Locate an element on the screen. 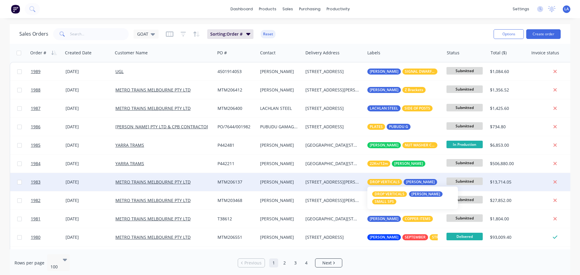  span: GOAT is located at coordinates (143, 34).